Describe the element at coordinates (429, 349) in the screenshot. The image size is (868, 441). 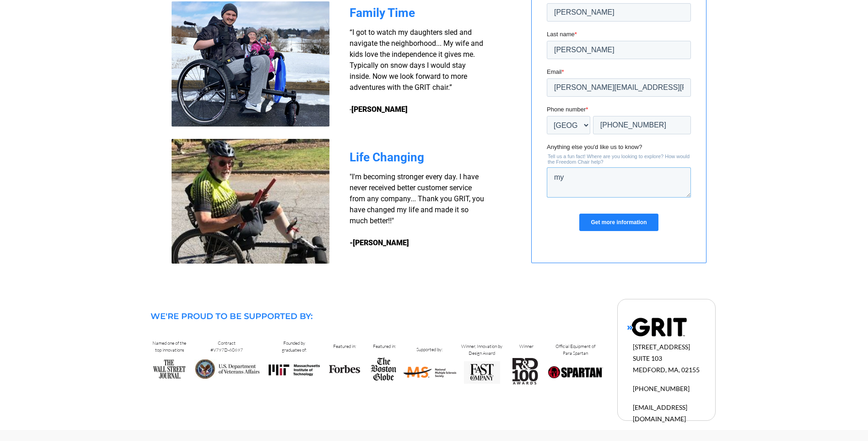
I see `span: Supported by:` at that location.